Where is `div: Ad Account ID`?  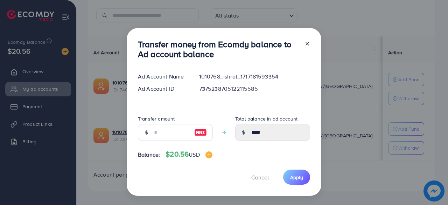
div: Ad Account ID is located at coordinates (163, 88).